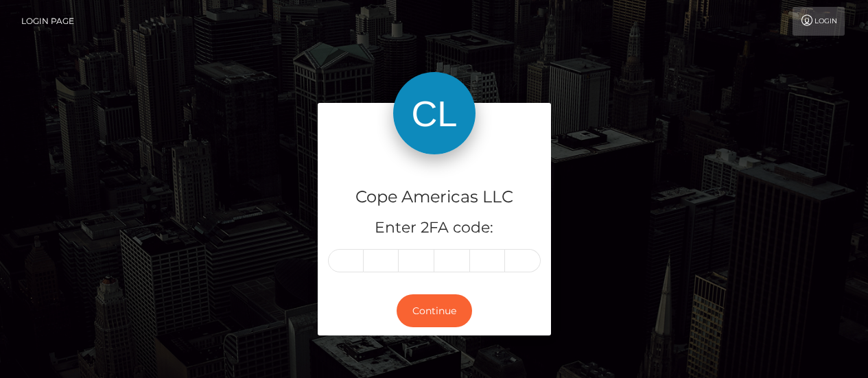  I want to click on a: Login Page, so click(47, 21).